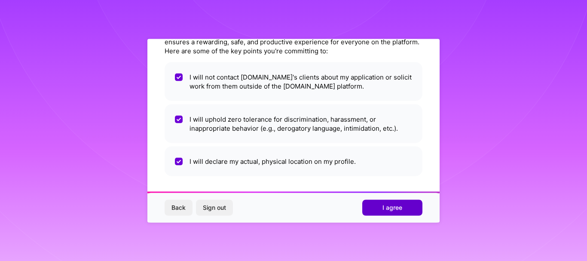 The height and width of the screenshot is (261, 587). Describe the element at coordinates (393, 208) in the screenshot. I see `span: I agree` at that location.